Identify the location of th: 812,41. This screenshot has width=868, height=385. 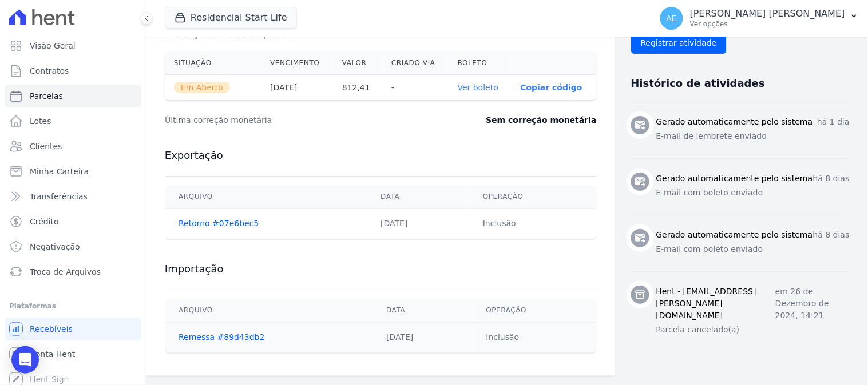
(358, 87).